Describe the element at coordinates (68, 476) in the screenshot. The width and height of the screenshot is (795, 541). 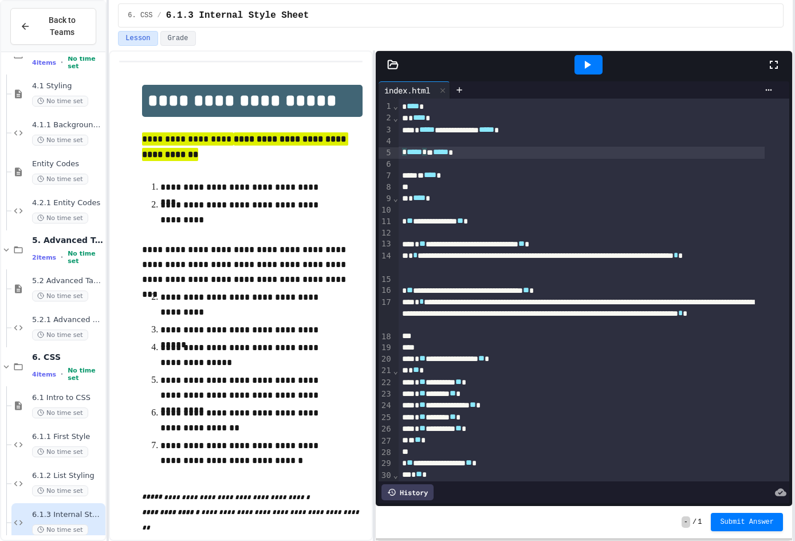
I see `span: 6.1.2 List Styling` at that location.